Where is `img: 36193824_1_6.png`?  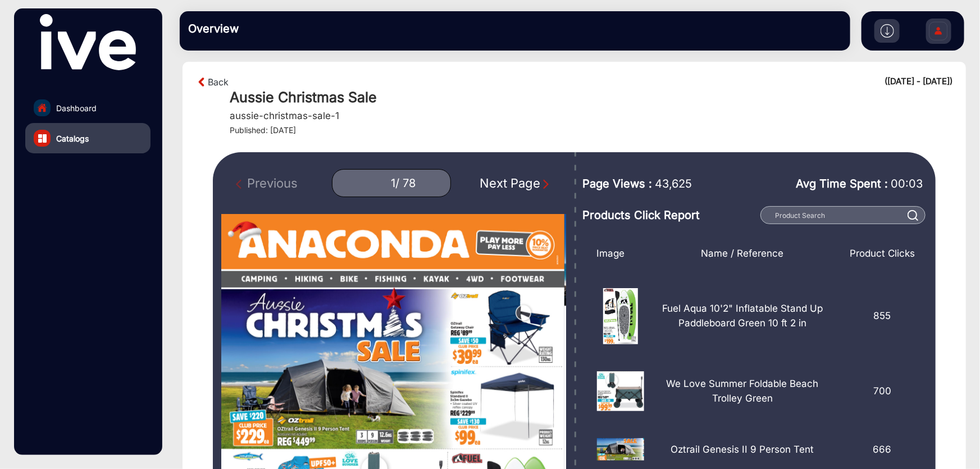
img: 36193824_1_6.png is located at coordinates (620, 449).